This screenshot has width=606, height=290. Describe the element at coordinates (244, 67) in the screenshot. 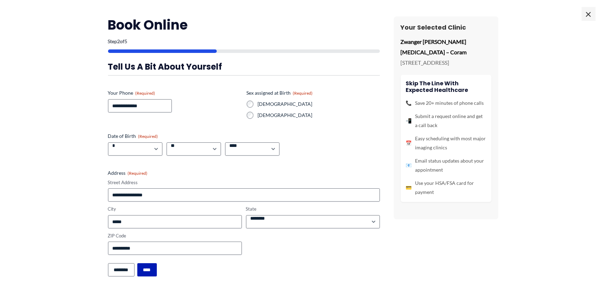

I see `h3: Tell us a bit about yourself` at that location.